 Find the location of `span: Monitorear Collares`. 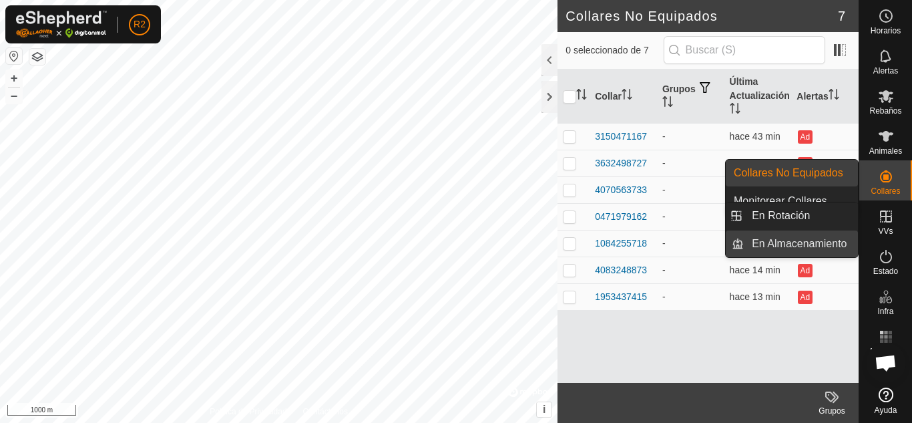

span: Monitorear Collares is located at coordinates (780, 201).